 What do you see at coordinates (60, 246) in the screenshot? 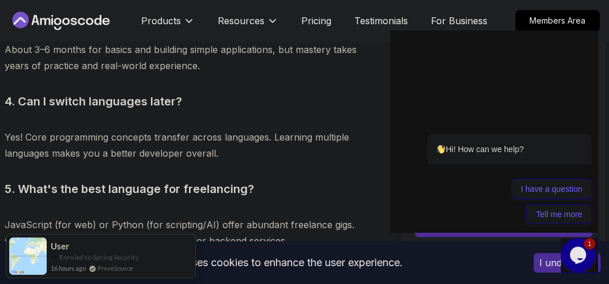
I see `span: User` at bounding box center [60, 246].